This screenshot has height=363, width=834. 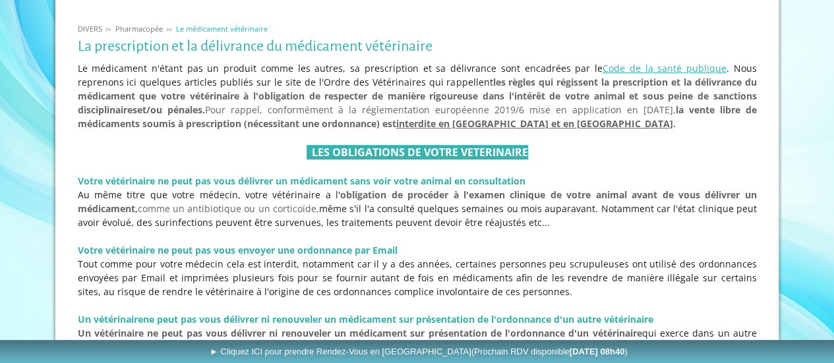 I want to click on strong: obligation de procéder à l'examen clinique de votre animal avant de vous délivrer un médicament,, so click(x=417, y=202).